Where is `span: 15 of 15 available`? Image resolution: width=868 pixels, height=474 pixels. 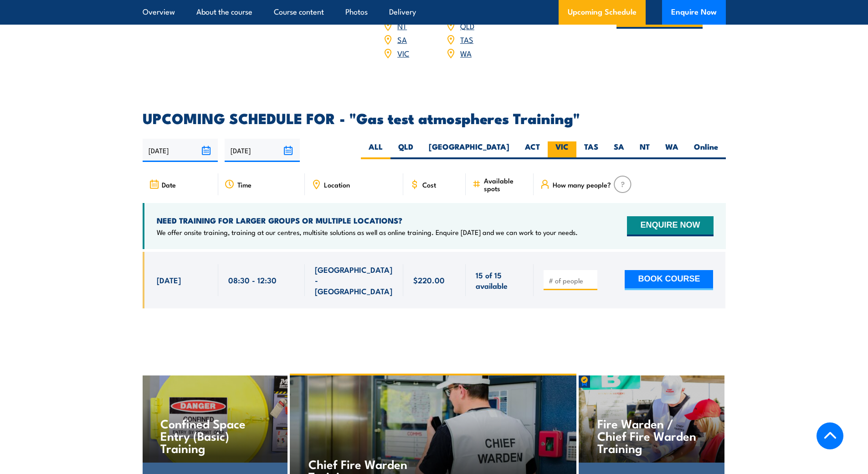
span: 15 of 15 available is located at coordinates (500, 280).